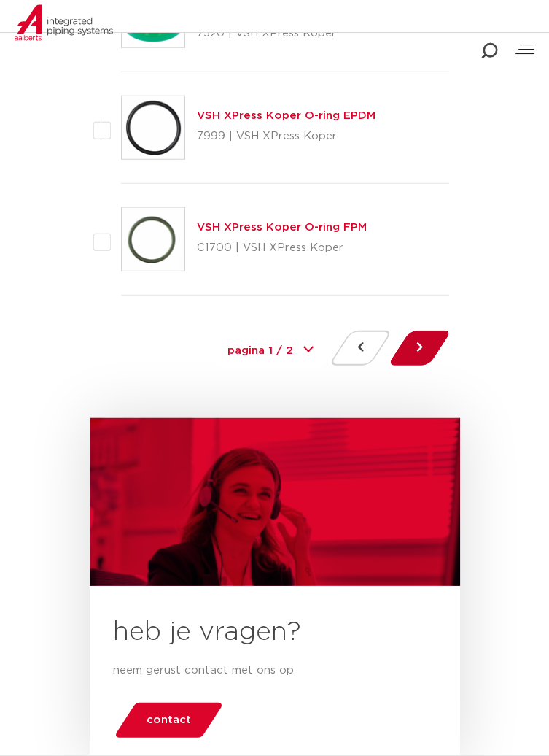 This screenshot has height=756, width=549. What do you see at coordinates (153, 240) in the screenshot?
I see `img: Thumbnail for VSH XPress Koper O-ring FPM` at bounding box center [153, 240].